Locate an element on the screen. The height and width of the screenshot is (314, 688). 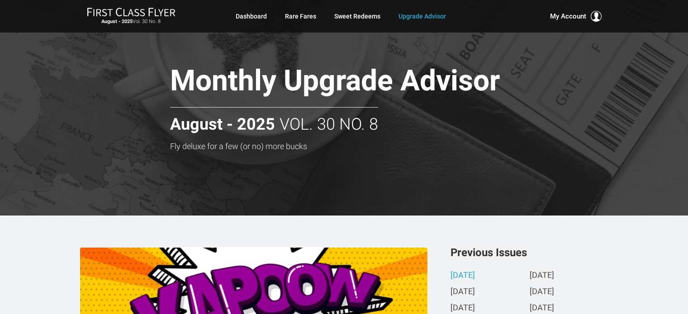
a: Dashboard is located at coordinates (251, 16).